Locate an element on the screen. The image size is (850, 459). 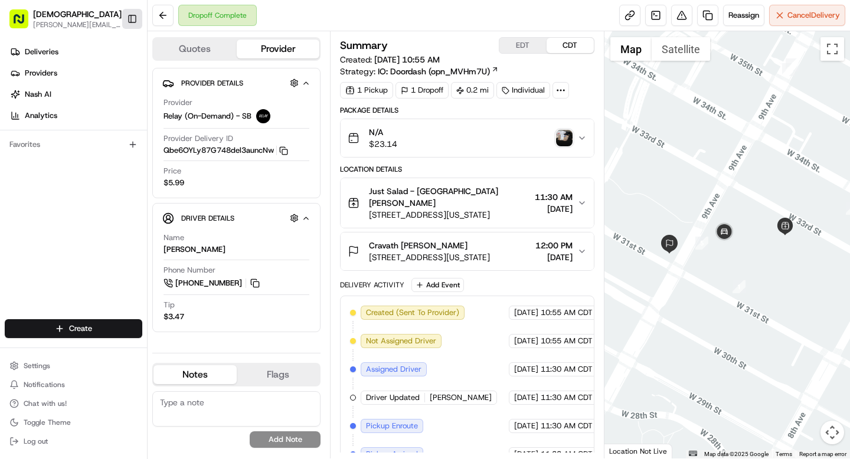
div: Favorites is located at coordinates (73, 145).